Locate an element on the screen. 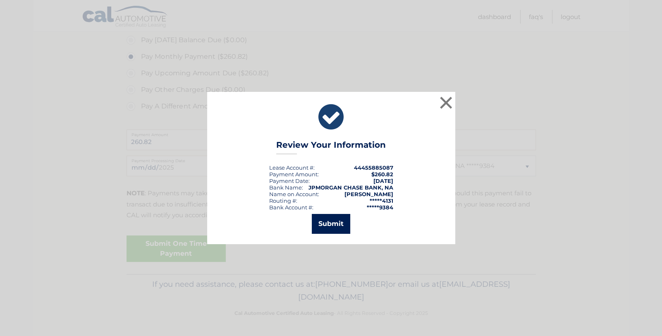 This screenshot has height=336, width=662. strong: 44455885087 is located at coordinates (373, 167).